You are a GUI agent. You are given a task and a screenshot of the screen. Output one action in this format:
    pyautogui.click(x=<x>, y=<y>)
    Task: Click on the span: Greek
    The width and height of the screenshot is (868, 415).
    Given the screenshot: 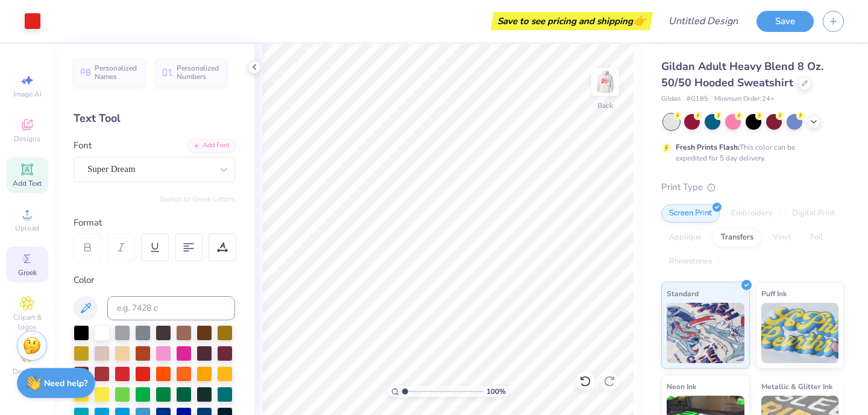 What is the action you would take?
    pyautogui.click(x=27, y=272)
    